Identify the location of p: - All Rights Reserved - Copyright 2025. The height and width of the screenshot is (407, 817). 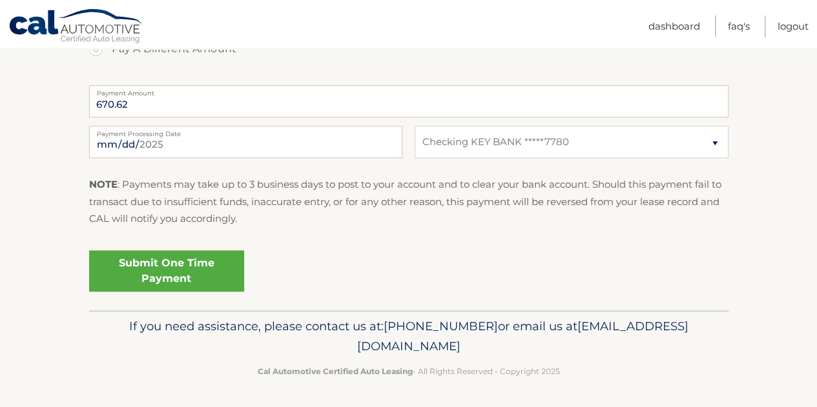
(409, 371).